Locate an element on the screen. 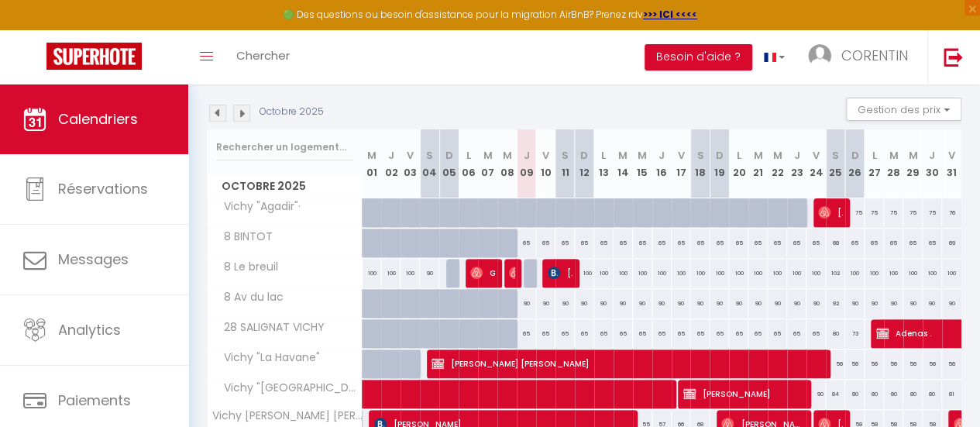  th: 10 is located at coordinates (545, 163).